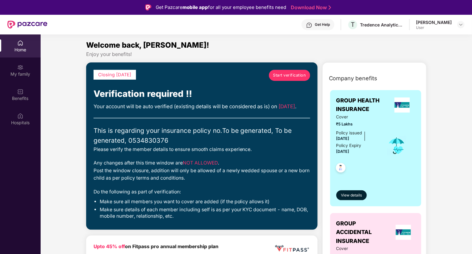  Describe the element at coordinates (434, 28) in the screenshot. I see `div: User` at that location.